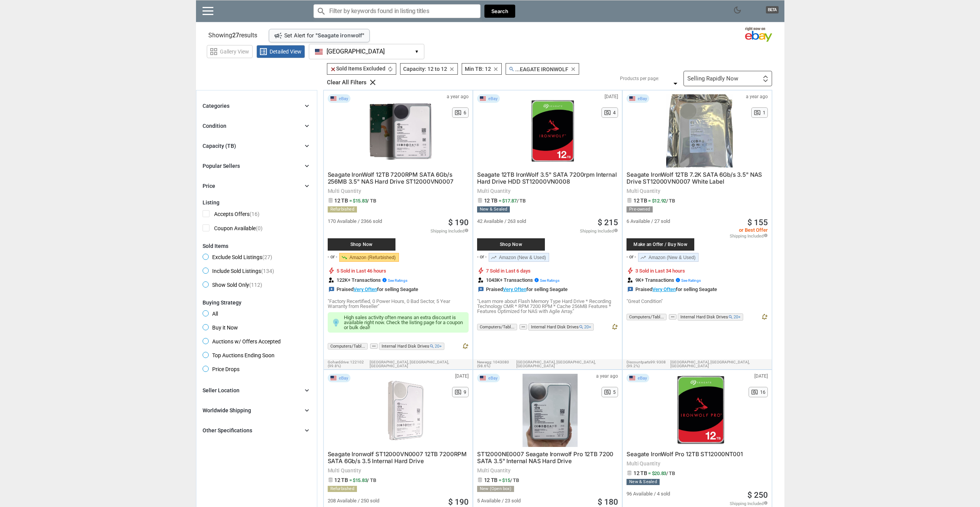 Image resolution: width=980 pixels, height=507 pixels. Describe the element at coordinates (256, 285) in the screenshot. I see `span: (112)` at that location.